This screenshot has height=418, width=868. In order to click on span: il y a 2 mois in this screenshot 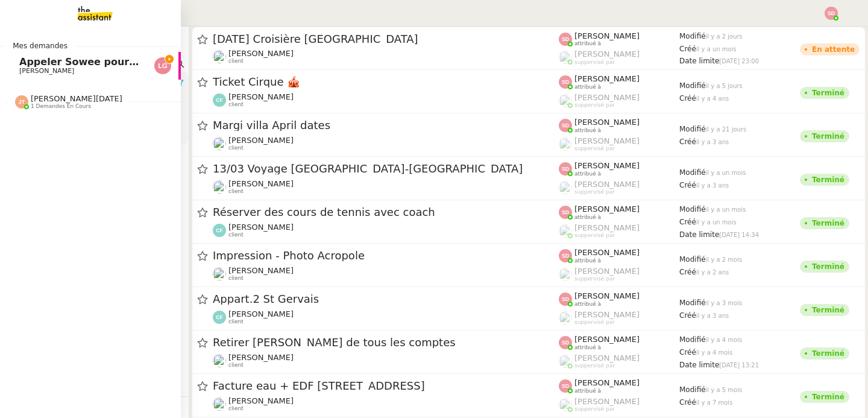, I will do `click(724, 259)`.